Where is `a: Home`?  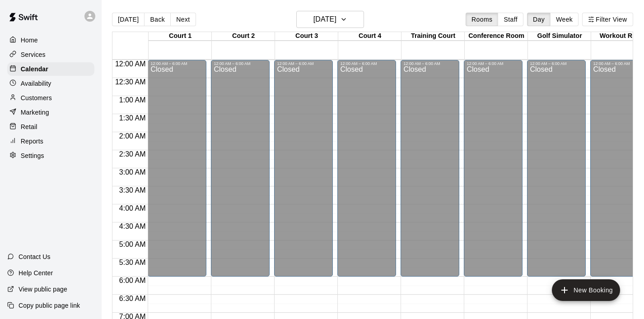 a: Home is located at coordinates (51, 40).